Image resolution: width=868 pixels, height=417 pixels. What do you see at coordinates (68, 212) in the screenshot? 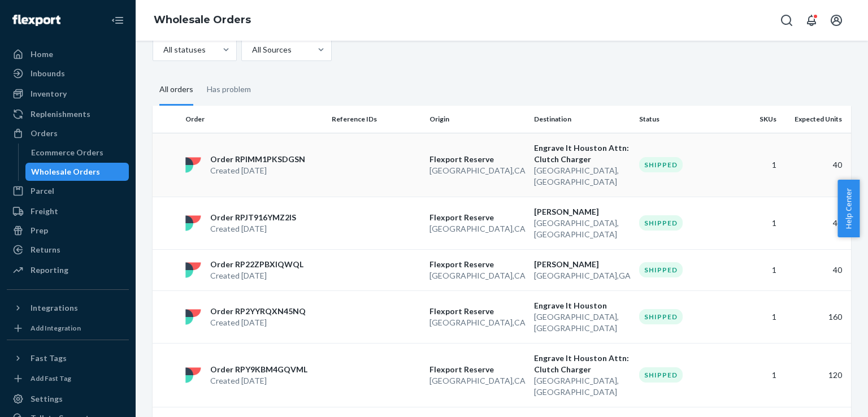
I see `a: Freight` at bounding box center [68, 212].